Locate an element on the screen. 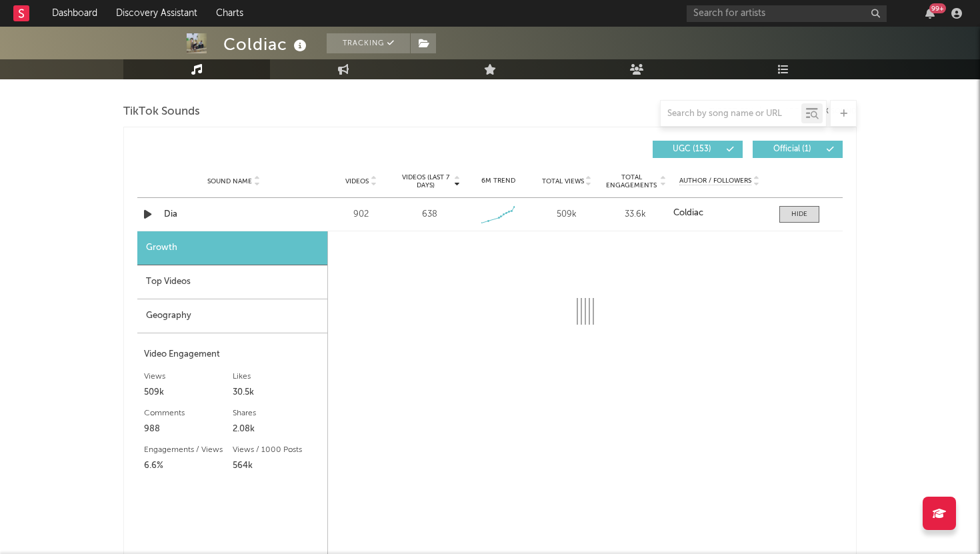 The image size is (980, 554). div: 2.08k is located at coordinates (277, 429).